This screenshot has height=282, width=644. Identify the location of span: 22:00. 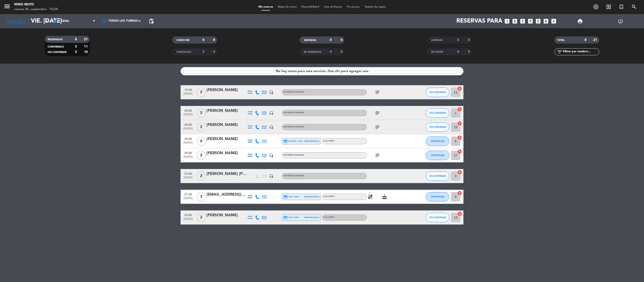
(188, 215).